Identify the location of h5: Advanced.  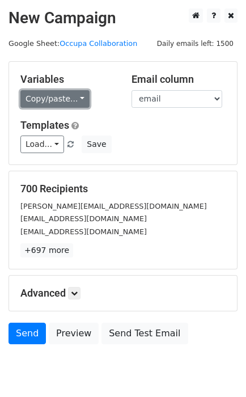
(123, 293).